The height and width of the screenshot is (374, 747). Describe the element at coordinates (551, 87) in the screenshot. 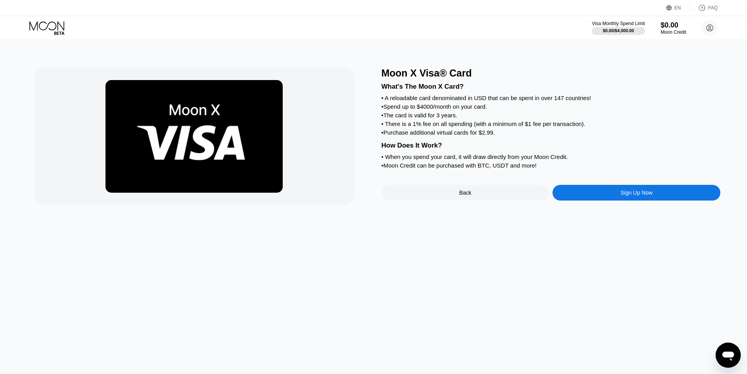

I see `div: What's The Moon X Card?` at that location.